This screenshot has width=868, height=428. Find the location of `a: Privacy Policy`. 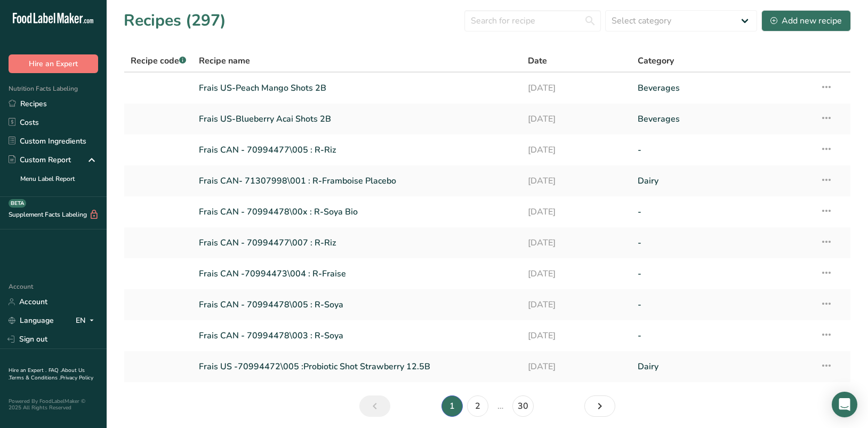

a: Privacy Policy is located at coordinates (77, 378).